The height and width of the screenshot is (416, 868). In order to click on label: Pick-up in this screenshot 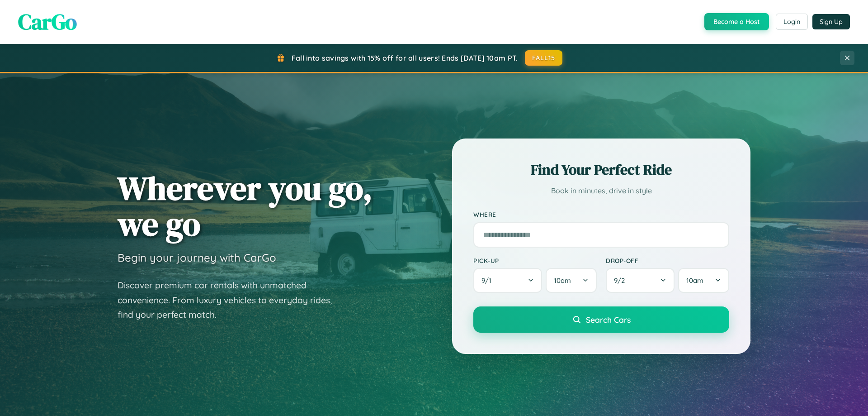, I will do `click(535, 260)`.